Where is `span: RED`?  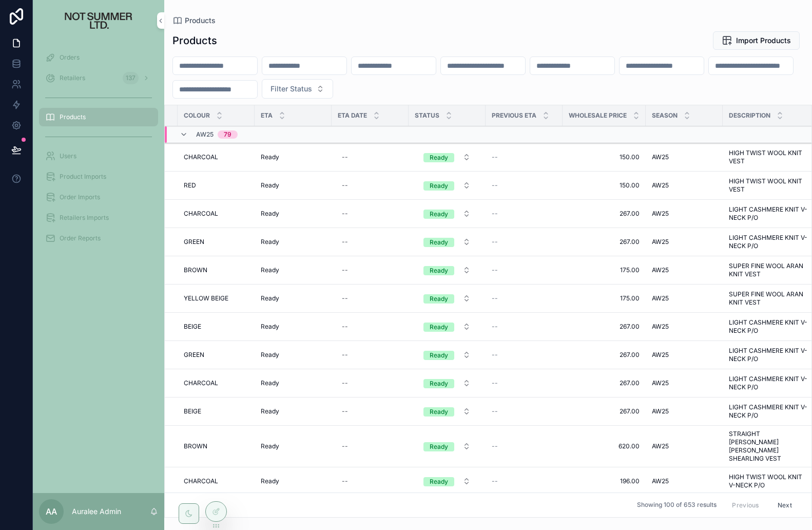
span: RED is located at coordinates (190, 185).